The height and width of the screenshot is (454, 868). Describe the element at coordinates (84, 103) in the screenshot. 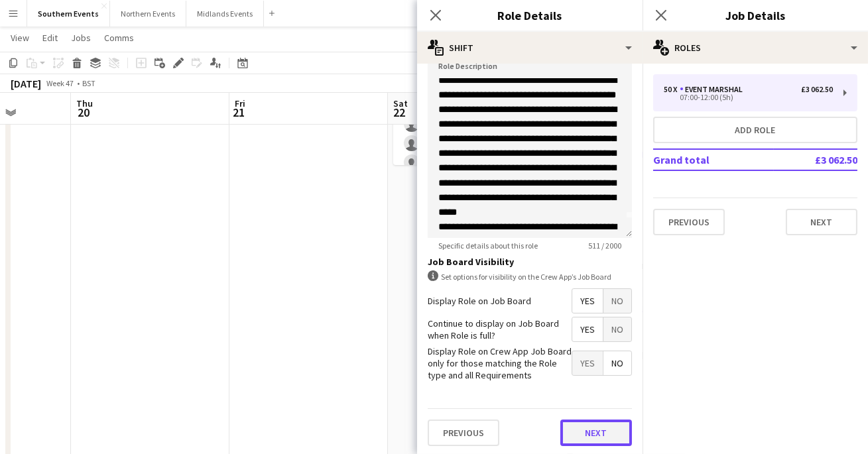

I see `span: Thu` at that location.